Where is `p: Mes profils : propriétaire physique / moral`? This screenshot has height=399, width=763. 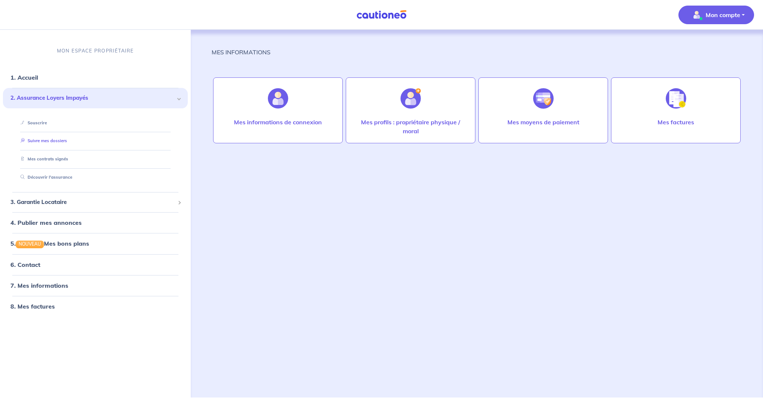
p: Mes profils : propriétaire physique / moral is located at coordinates (411, 127).